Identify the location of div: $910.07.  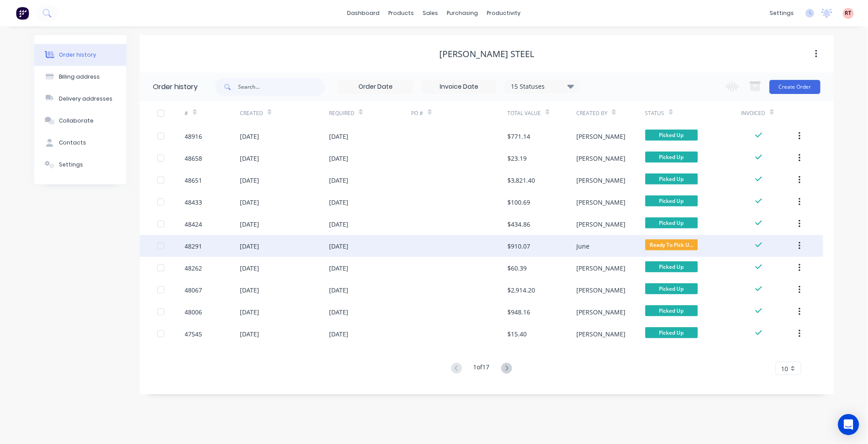
(520, 246).